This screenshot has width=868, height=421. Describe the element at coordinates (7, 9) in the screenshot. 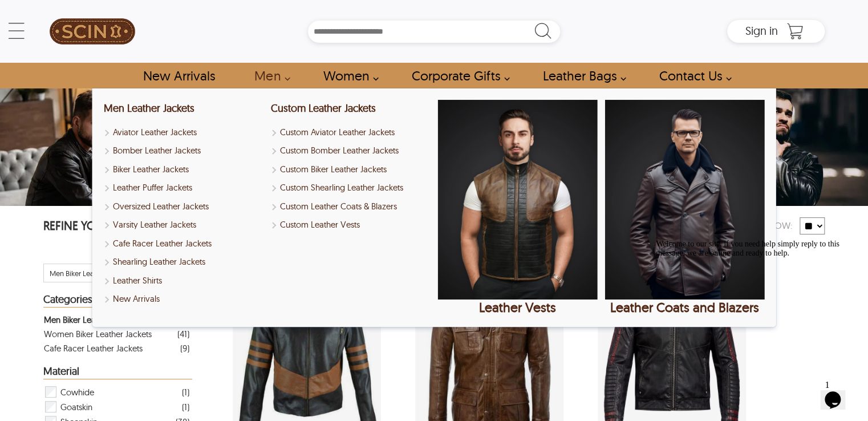

I see `span: 1` at that location.